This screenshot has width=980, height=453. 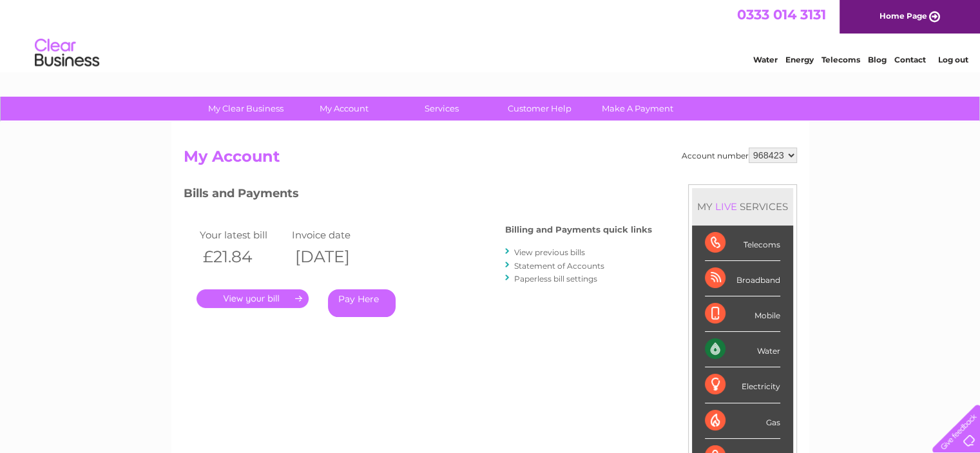 What do you see at coordinates (876, 60) in the screenshot?
I see `a: Blog` at bounding box center [876, 60].